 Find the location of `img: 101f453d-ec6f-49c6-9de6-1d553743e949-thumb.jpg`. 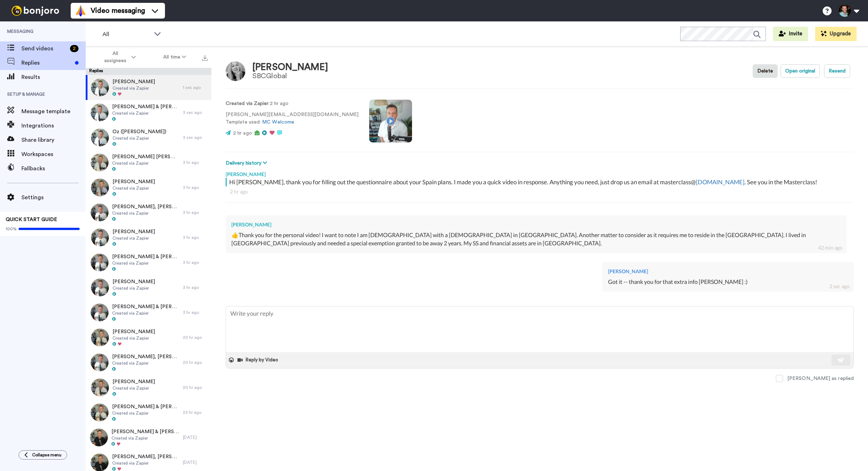

img: 101f453d-ec6f-49c6-9de6-1d553743e949-thumb.jpg is located at coordinates (100, 237).